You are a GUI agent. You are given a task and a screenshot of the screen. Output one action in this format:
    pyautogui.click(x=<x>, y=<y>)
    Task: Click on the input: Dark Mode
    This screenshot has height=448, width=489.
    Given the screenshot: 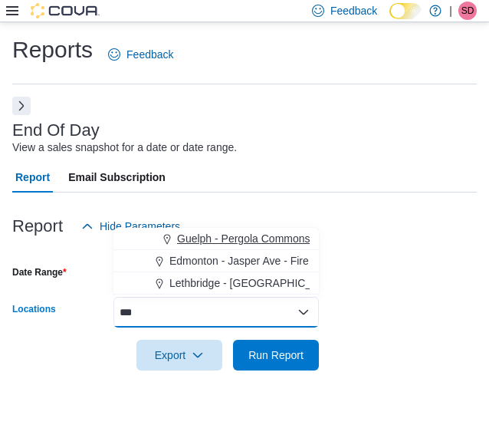 What is the action you would take?
    pyautogui.click(x=406, y=11)
    